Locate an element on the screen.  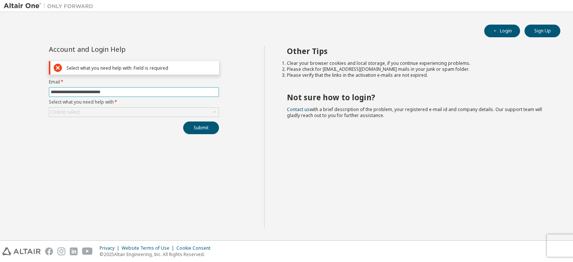
a: Contact us is located at coordinates (298, 109).